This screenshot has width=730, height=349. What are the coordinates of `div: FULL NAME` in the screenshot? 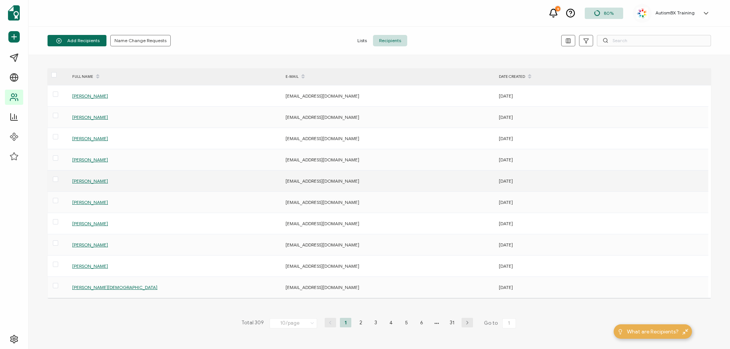 It's located at (175, 77).